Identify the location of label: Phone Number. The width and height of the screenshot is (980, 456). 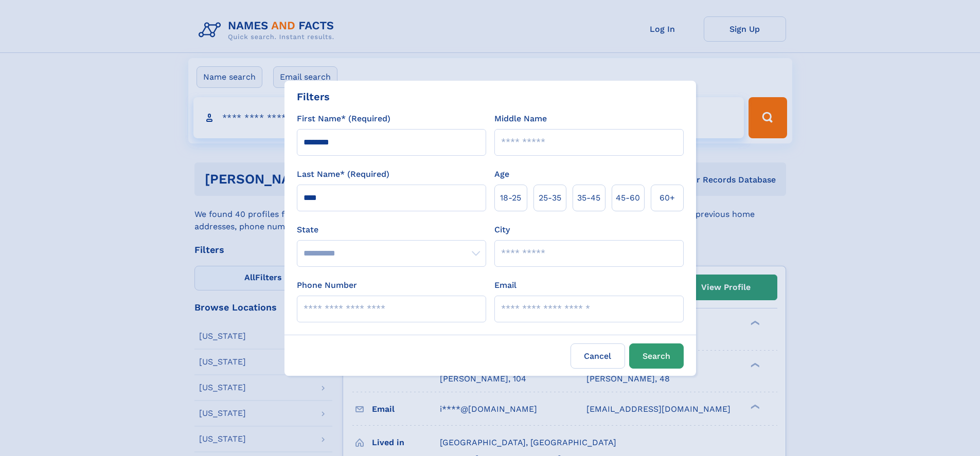
(327, 286).